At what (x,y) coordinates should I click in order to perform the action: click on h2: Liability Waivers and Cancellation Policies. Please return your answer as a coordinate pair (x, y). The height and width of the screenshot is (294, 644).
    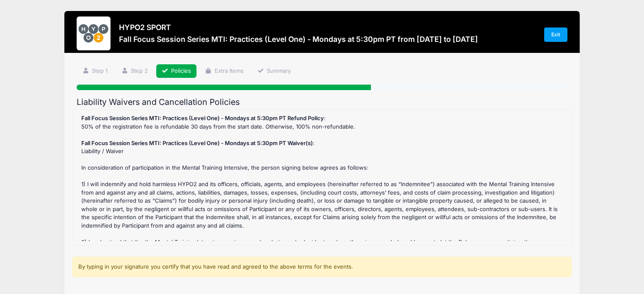
    Looking at the image, I should click on (322, 102).